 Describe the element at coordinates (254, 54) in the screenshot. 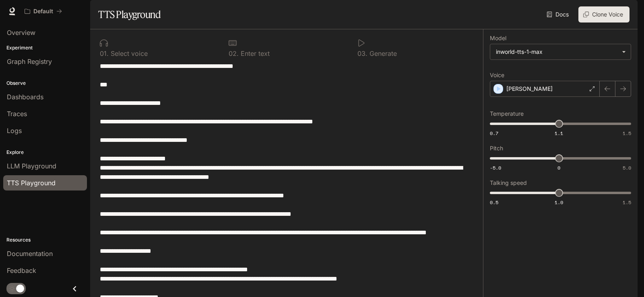

I see `p: Enter text` at that location.